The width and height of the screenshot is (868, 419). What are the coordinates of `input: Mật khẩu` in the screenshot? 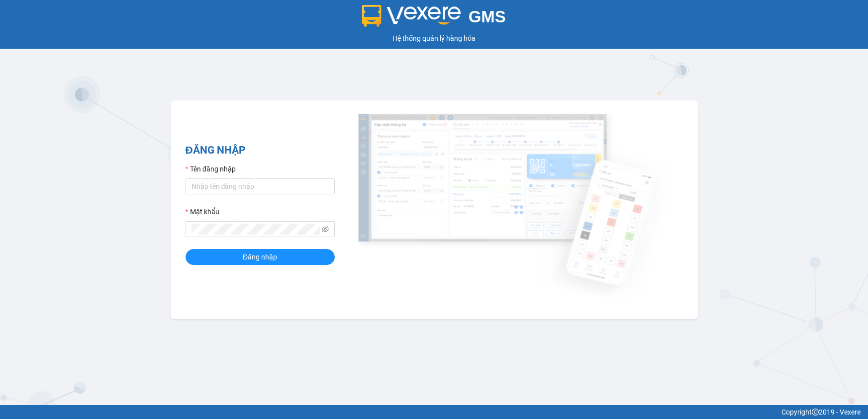 It's located at (255, 229).